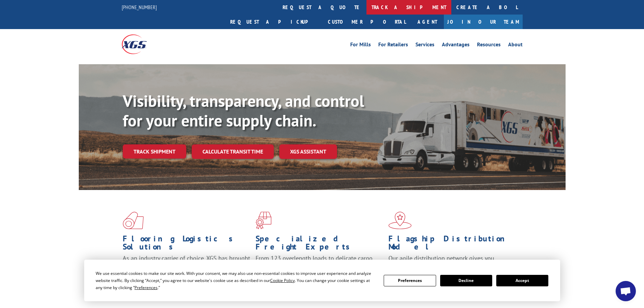  I want to click on div: Cookie Consent Prompt, so click(322, 280).